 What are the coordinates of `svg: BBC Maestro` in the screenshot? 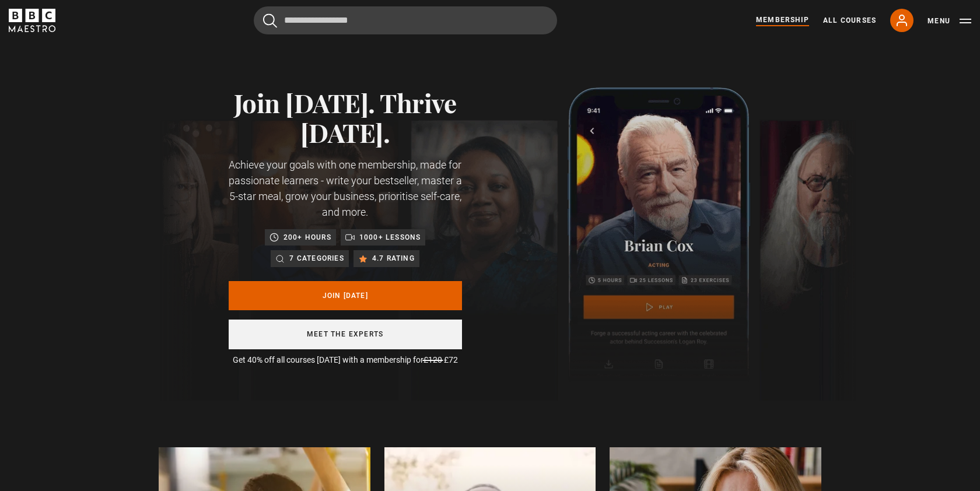 It's located at (32, 20).